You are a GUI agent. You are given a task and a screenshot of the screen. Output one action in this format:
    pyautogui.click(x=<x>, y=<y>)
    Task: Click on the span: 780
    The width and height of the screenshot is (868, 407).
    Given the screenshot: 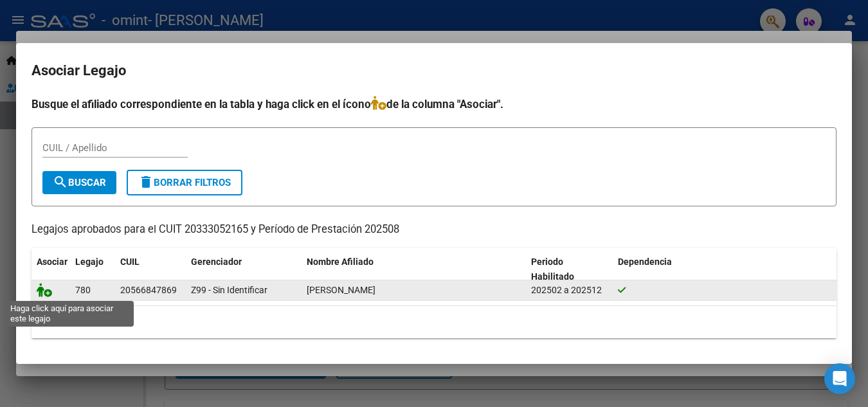 What is the action you would take?
    pyautogui.click(x=83, y=290)
    